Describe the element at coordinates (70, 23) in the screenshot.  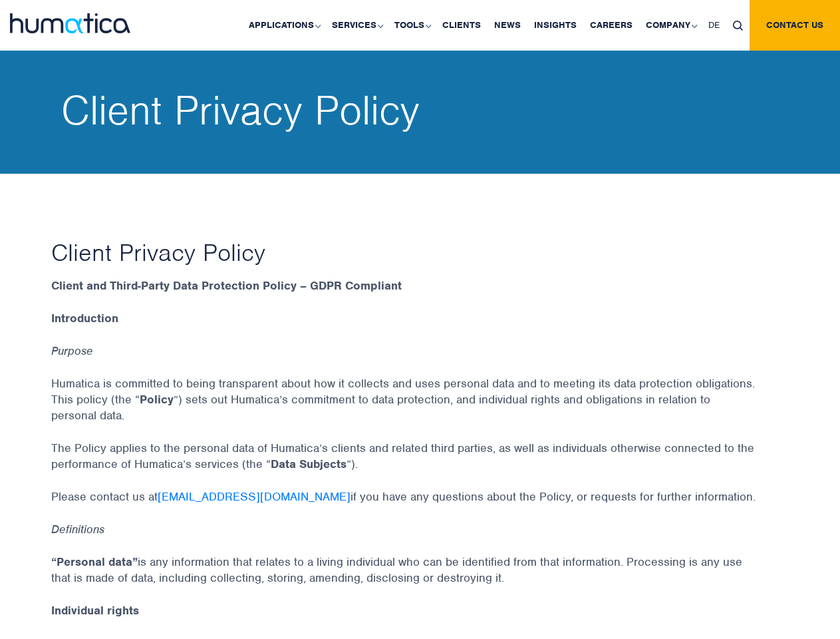
I see `img: logo` at that location.